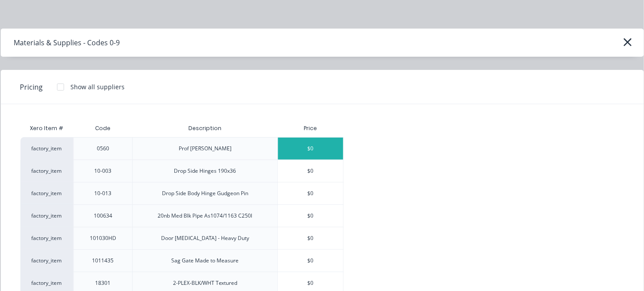  What do you see at coordinates (205, 261) in the screenshot?
I see `div: Sag Gate Made to Measure` at bounding box center [205, 261].